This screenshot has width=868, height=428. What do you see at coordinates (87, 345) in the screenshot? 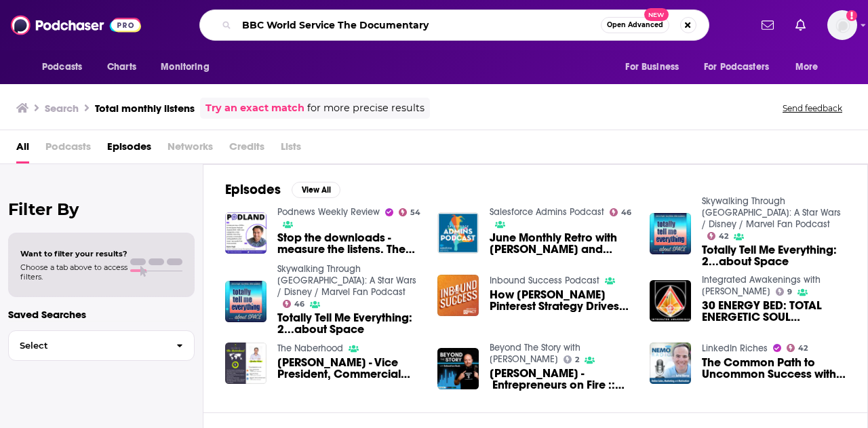
I see `span: Select` at bounding box center [87, 345].